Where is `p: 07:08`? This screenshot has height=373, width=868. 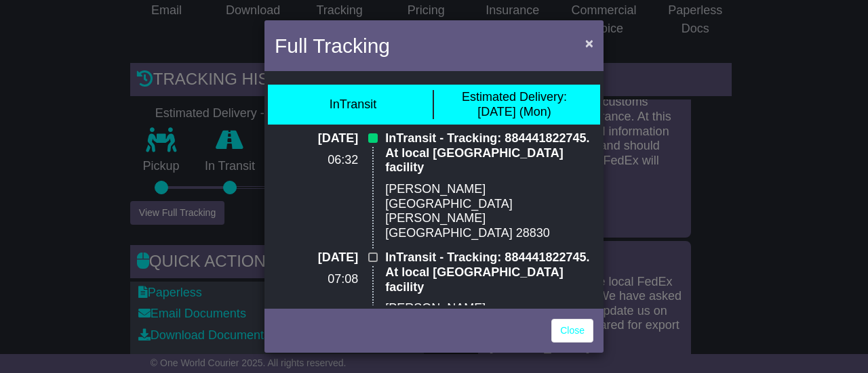 p: 07:08 is located at coordinates (316, 279).